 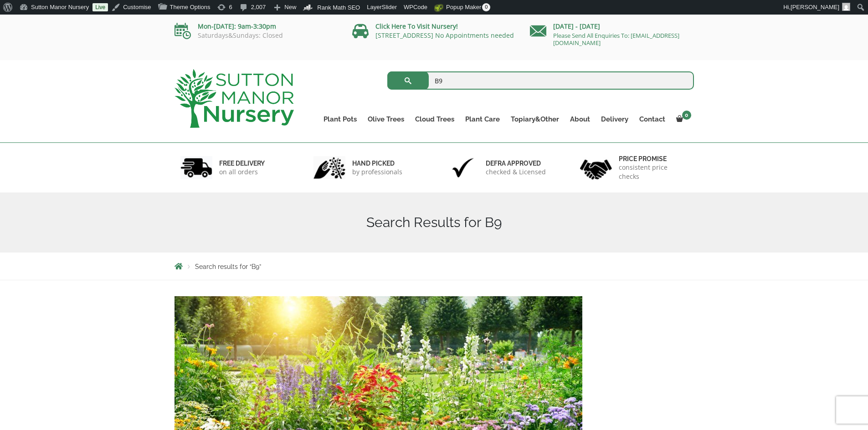 What do you see at coordinates (516, 163) in the screenshot?
I see `h6: Defra approved` at bounding box center [516, 163].